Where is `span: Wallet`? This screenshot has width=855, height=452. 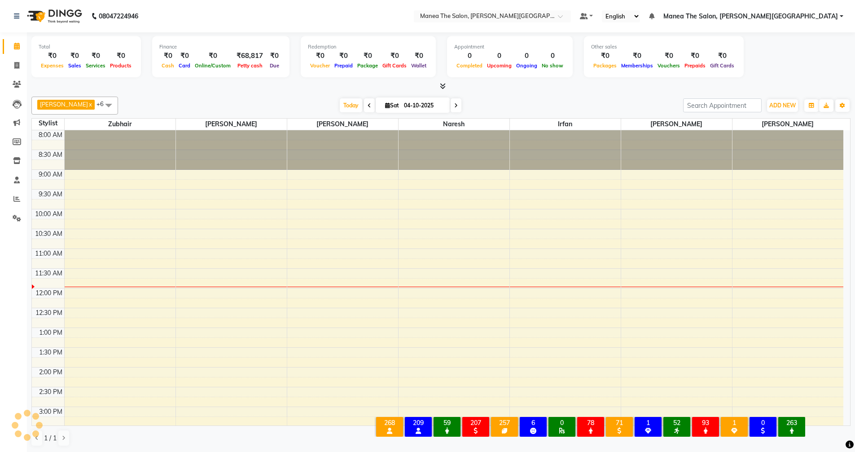 span: Wallet is located at coordinates (419, 66).